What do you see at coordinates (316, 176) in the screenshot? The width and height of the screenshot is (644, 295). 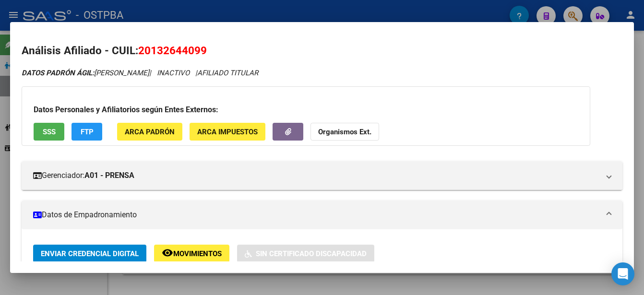 I see `mat-panel-title: Gerenciador:` at bounding box center [316, 176].